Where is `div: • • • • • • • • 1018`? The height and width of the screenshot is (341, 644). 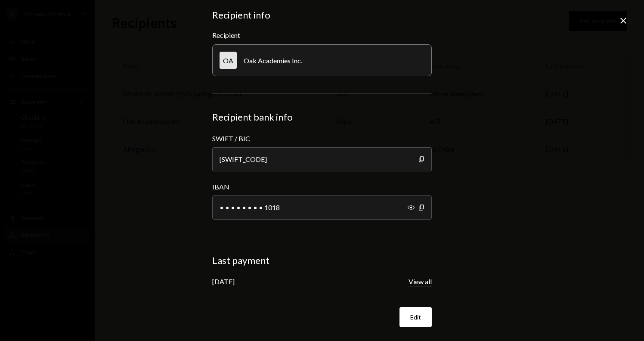
div: • • • • • • • • 1018 is located at coordinates (322, 208).